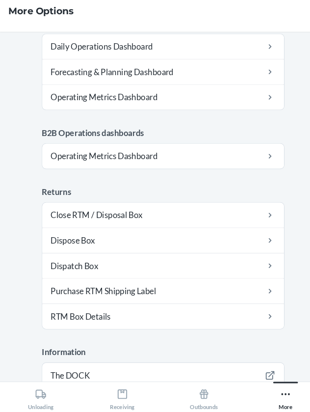  What do you see at coordinates (155, 297) in the screenshot?
I see `a: Purchase RTM Shipping Label` at bounding box center [155, 297].